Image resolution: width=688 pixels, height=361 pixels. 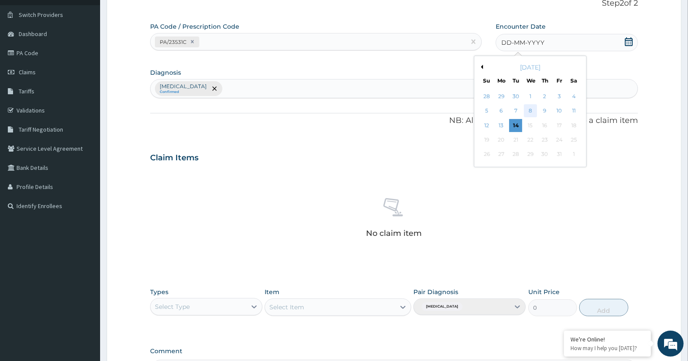 What do you see at coordinates (530, 140) in the screenshot?
I see `div: Not available Wednesday, October 22nd, 2025` at bounding box center [530, 140].